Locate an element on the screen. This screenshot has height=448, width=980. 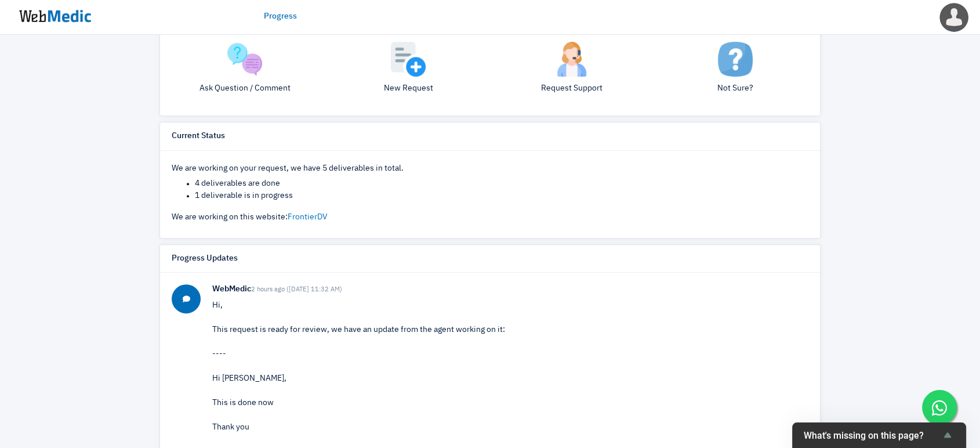
a: Progress is located at coordinates (280, 16).